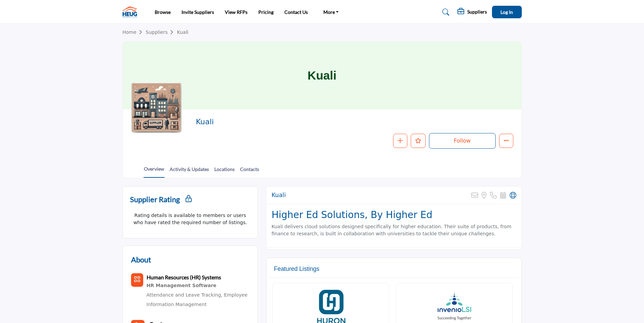  Describe the element at coordinates (161, 32) in the screenshot. I see `a: Suppliers` at that location.